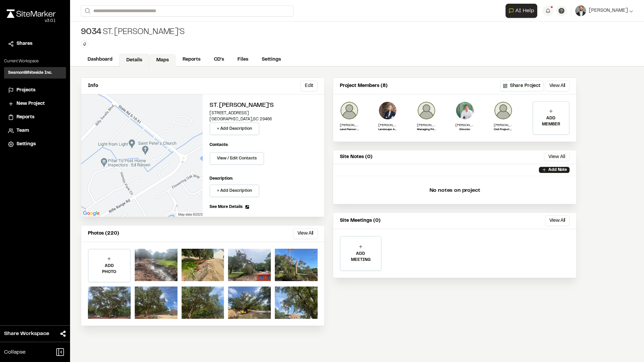 This screenshot has height=362, width=644. I want to click on div: Oh geez...please don't..., so click(31, 21).